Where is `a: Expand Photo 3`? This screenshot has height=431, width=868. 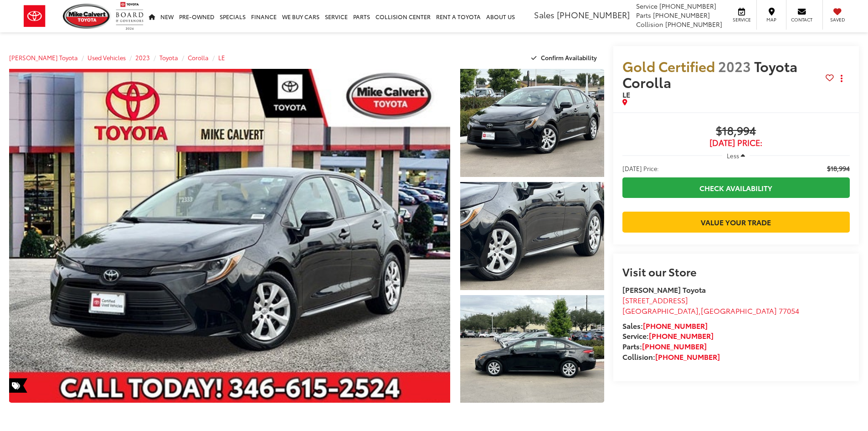
a: Expand Photo 3 is located at coordinates (532, 349).